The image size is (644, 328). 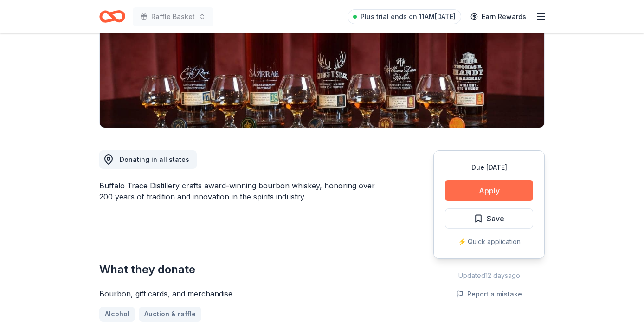 I want to click on div: ⚡️ Quick application, so click(x=489, y=241).